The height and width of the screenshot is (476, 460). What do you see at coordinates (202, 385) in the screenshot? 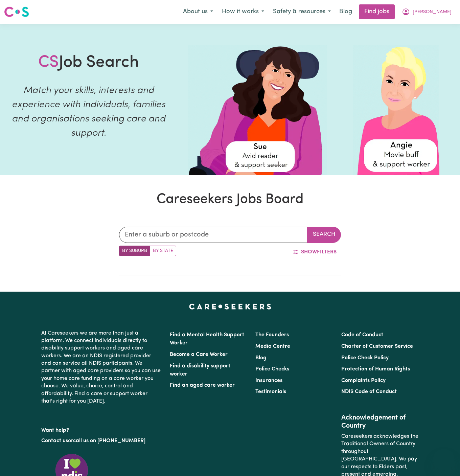
I see `a: Find an aged care worker` at bounding box center [202, 385].